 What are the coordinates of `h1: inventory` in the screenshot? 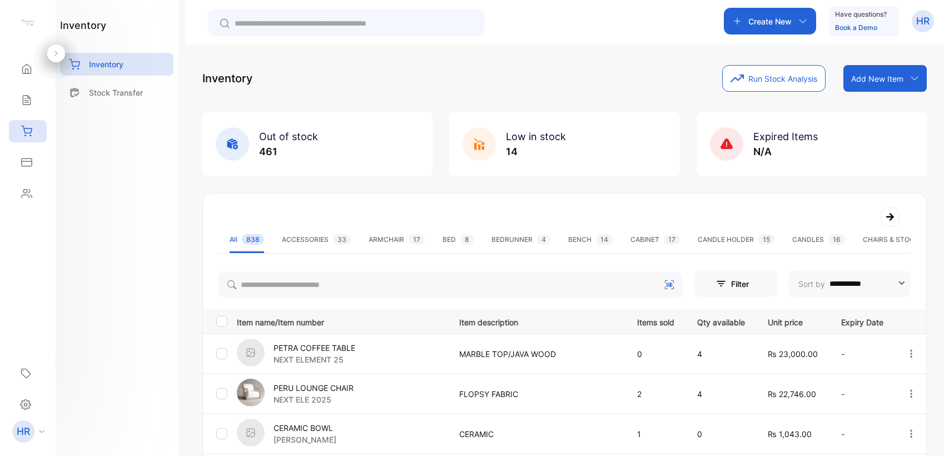 It's located at (83, 25).